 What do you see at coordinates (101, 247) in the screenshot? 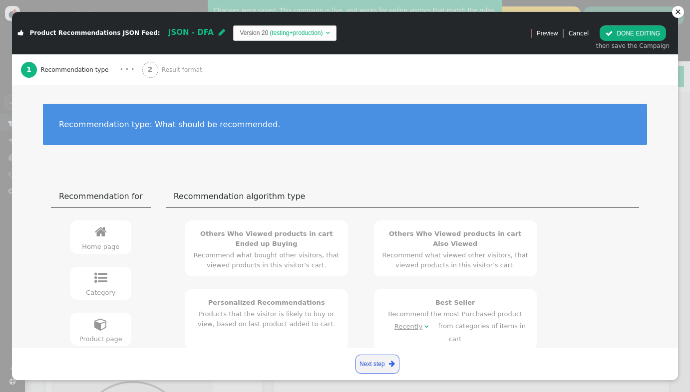
I see `div: Home page` at bounding box center [101, 247].